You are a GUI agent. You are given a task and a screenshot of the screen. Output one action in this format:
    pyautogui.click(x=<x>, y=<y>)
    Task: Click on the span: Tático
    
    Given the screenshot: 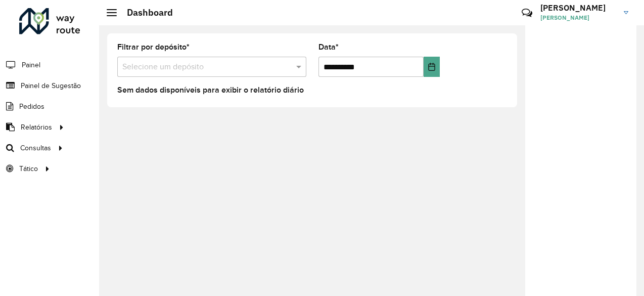 What is the action you would take?
    pyautogui.click(x=28, y=169)
    